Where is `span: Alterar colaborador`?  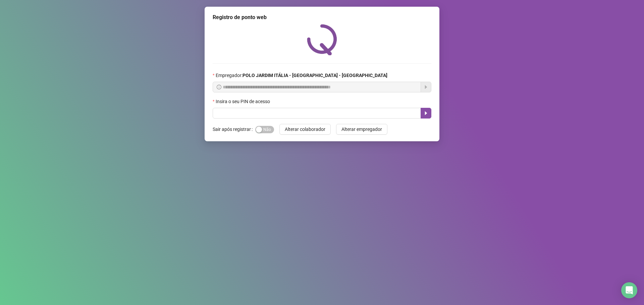 span: Alterar colaborador is located at coordinates (305, 129).